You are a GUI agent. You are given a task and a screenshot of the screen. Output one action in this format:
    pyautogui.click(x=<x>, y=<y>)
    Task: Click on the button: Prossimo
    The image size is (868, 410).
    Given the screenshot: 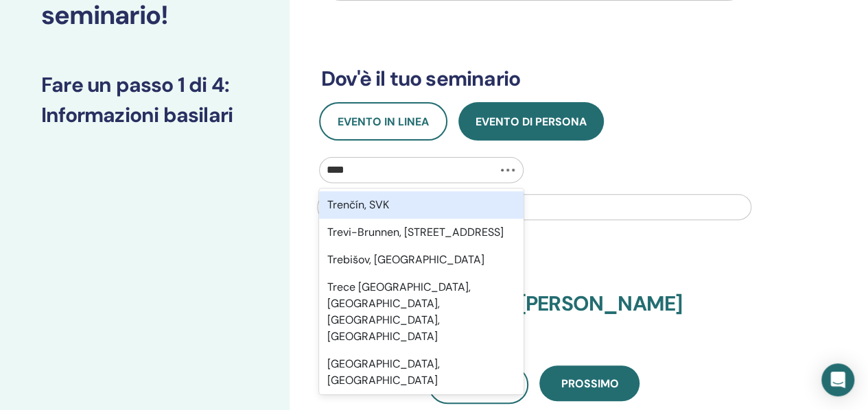 What is the action you would take?
    pyautogui.click(x=590, y=383)
    